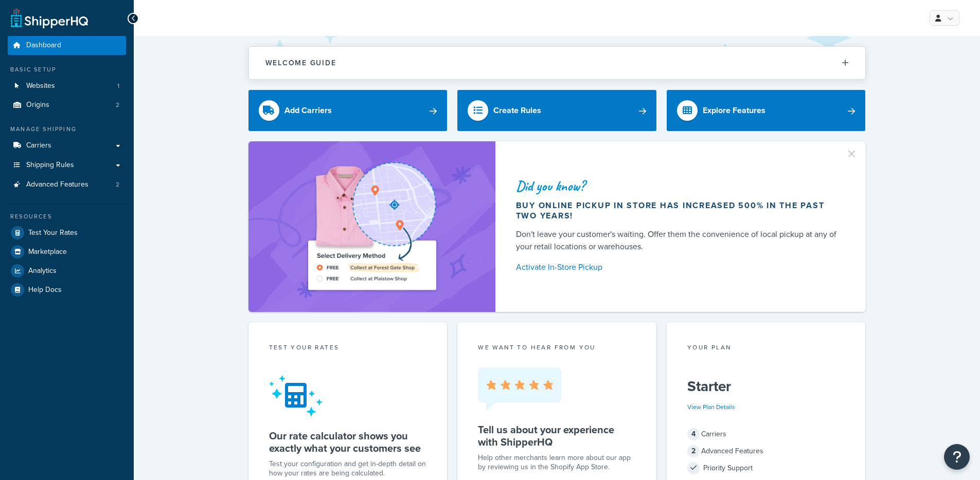 This screenshot has height=480, width=980. Describe the element at coordinates (67, 86) in the screenshot. I see `a: Websites1` at that location.